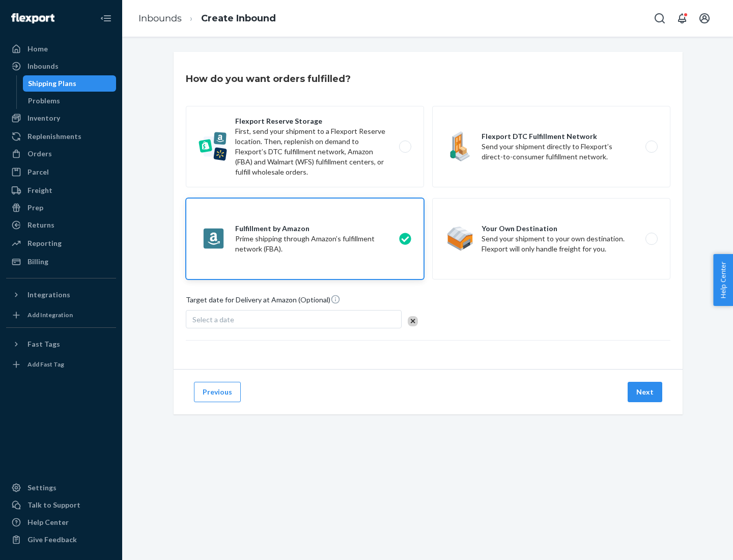  I want to click on a: Settings, so click(61, 488).